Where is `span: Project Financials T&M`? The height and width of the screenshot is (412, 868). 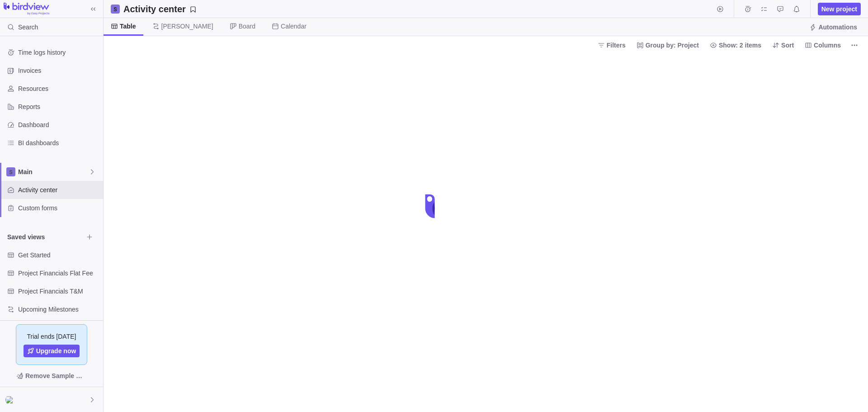
span: Project Financials T&M is located at coordinates (59, 291).